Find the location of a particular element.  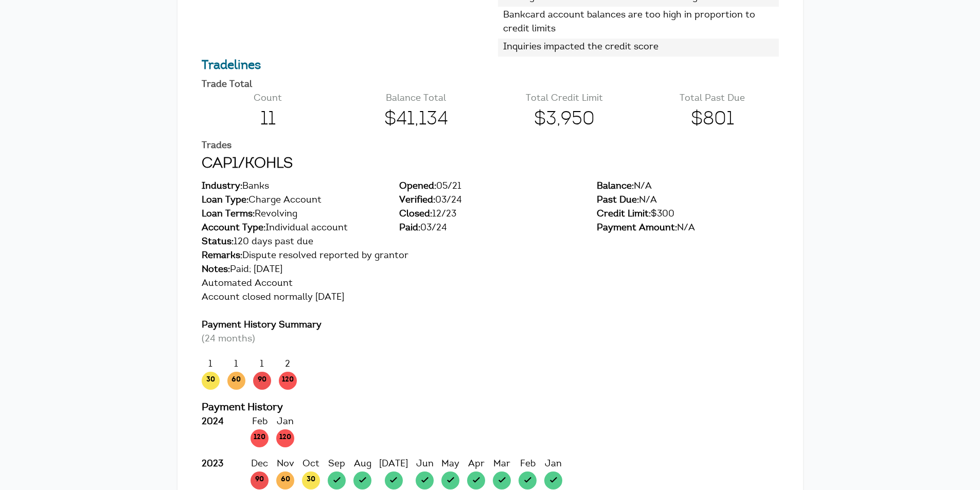

strong: 2024 is located at coordinates (213, 422).